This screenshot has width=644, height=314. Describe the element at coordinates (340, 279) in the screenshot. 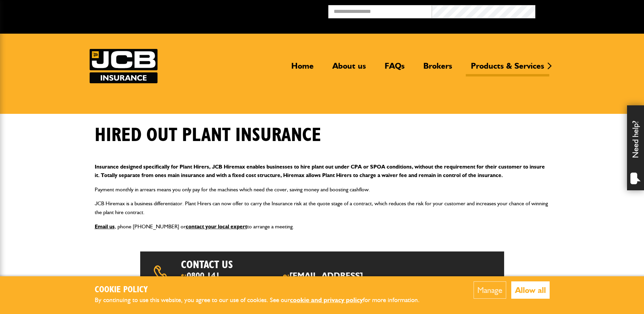

I see `span: e:` at that location.